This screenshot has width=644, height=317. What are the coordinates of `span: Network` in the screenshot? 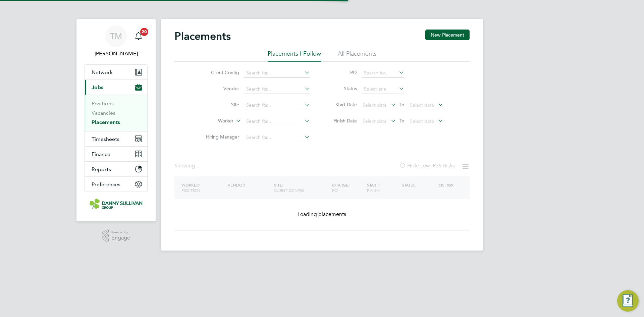 It's located at (102, 72).